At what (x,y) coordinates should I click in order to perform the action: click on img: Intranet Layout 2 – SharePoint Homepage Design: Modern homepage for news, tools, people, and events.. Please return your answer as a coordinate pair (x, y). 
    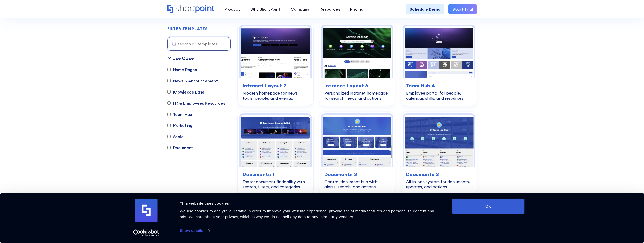
    Looking at the image, I should click on (276, 52).